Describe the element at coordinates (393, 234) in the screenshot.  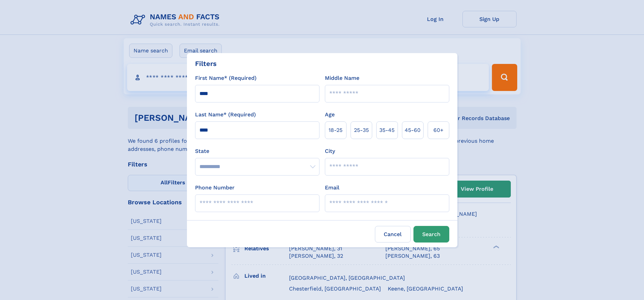
I see `label: Cancel` at that location.